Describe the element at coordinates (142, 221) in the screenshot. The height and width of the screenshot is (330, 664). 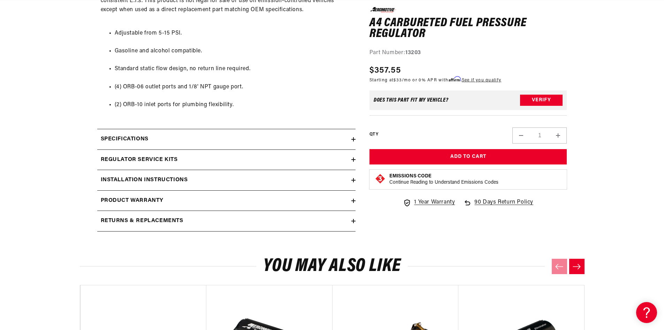
I see `h2: Returns & replacements` at that location.